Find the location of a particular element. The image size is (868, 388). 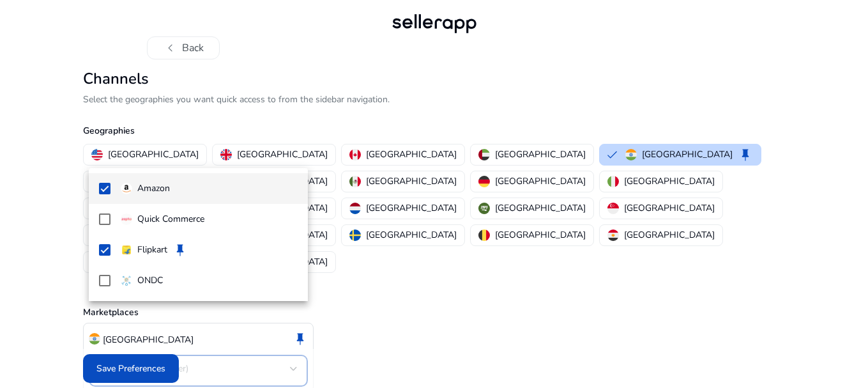

p: Flipkart is located at coordinates (152, 250).